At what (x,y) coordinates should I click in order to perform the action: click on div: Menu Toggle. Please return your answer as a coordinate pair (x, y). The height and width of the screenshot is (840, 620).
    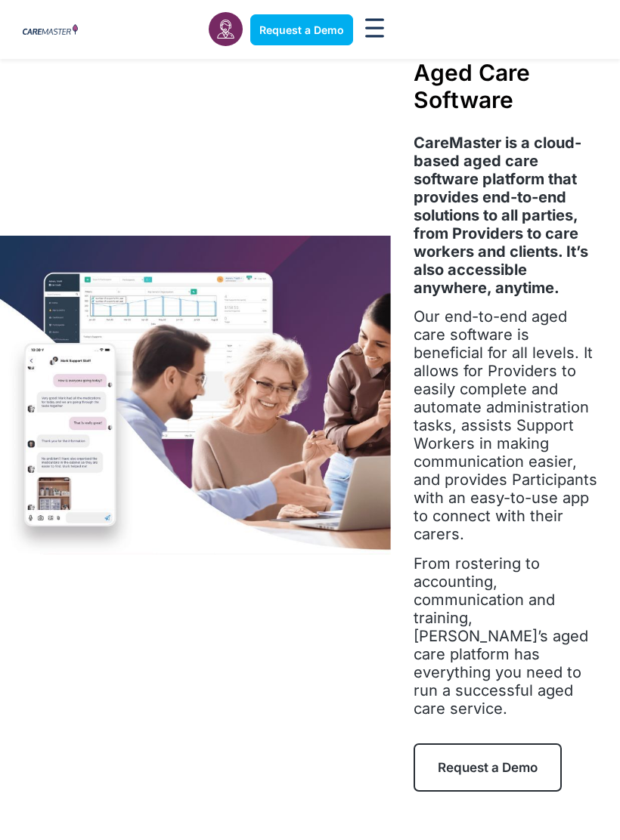
    Looking at the image, I should click on (375, 29).